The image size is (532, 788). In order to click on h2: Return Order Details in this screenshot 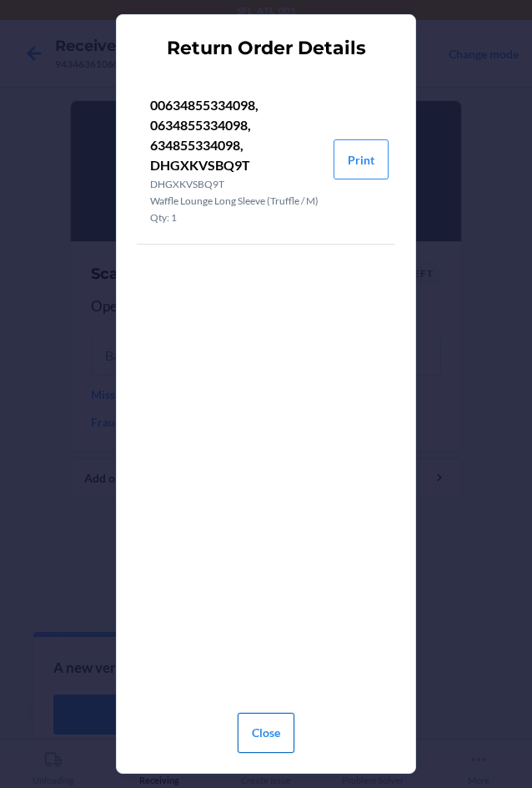, I will do `click(266, 48)`.